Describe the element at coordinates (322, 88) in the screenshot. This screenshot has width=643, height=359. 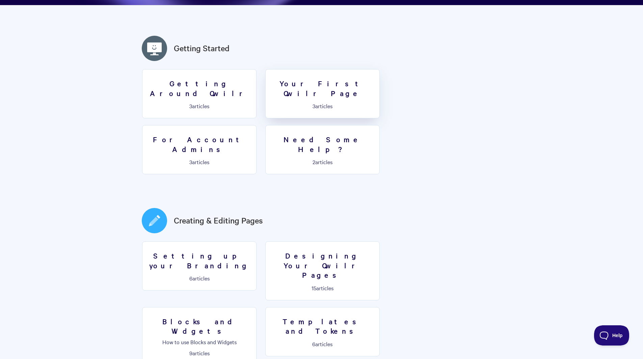
I see `h3: Your First Qwilr Page` at that location.